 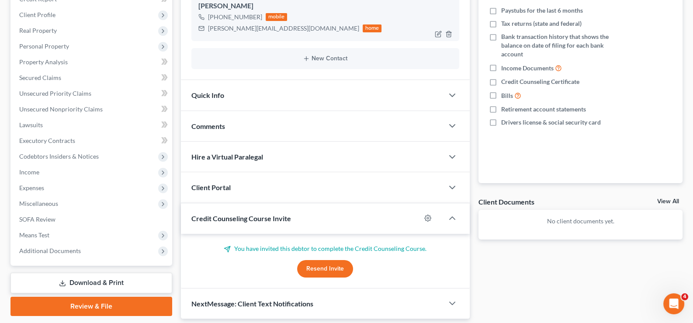 I want to click on span: Additional Documents, so click(x=50, y=250).